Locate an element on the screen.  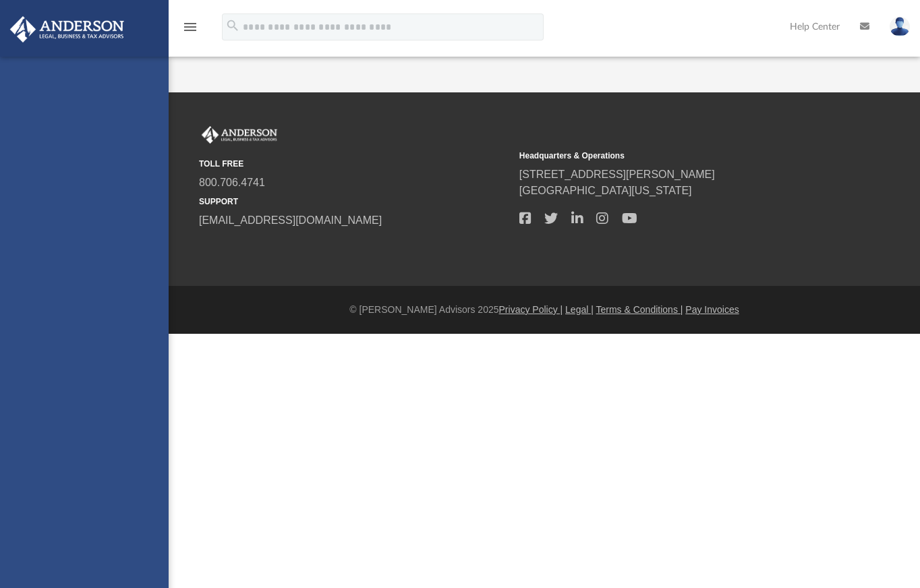
small: TOLL FREE is located at coordinates (354, 164).